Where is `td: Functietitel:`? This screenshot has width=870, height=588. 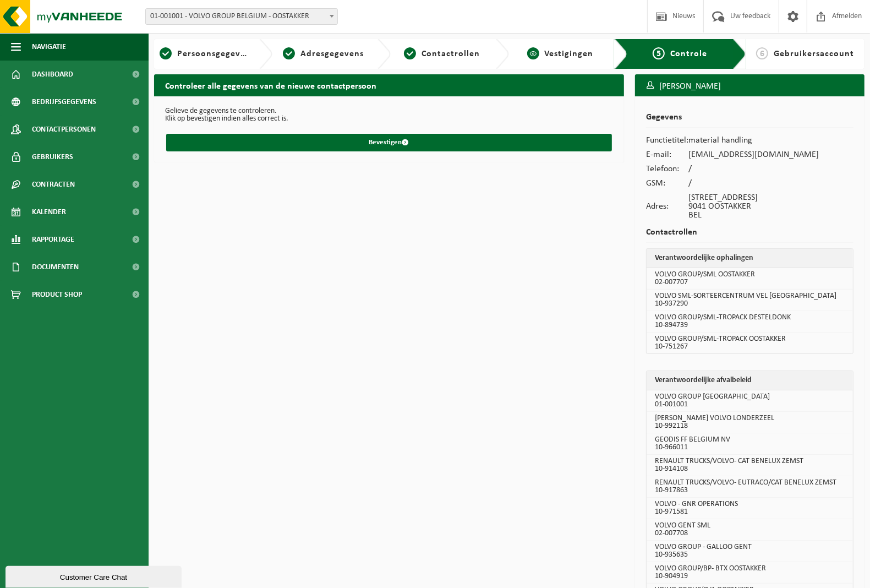
td: Functietitel: is located at coordinates (667, 141).